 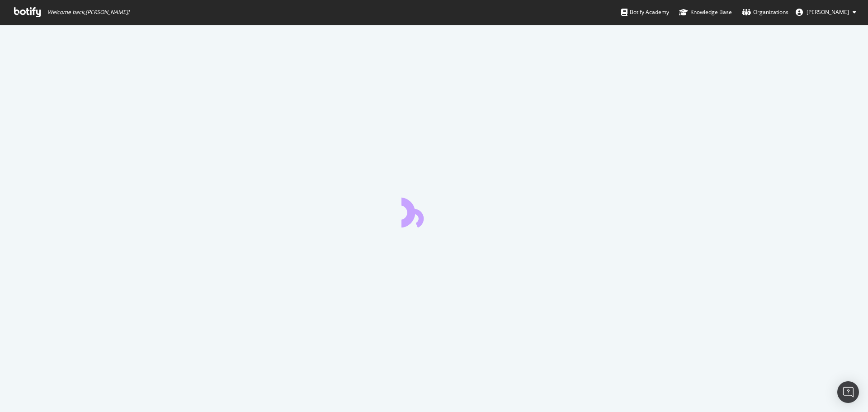 I want to click on span: Kiszlo David, so click(x=827, y=12).